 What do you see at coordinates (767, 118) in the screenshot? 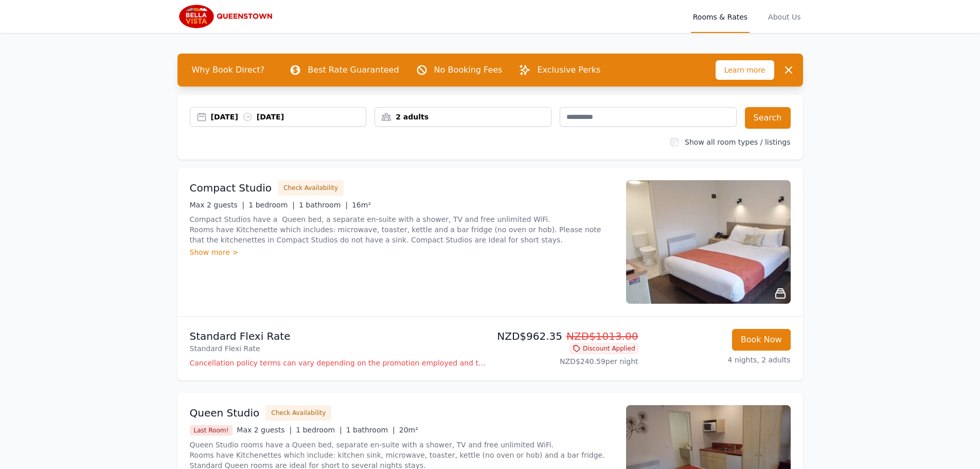
I see `button: Search` at bounding box center [767, 118].